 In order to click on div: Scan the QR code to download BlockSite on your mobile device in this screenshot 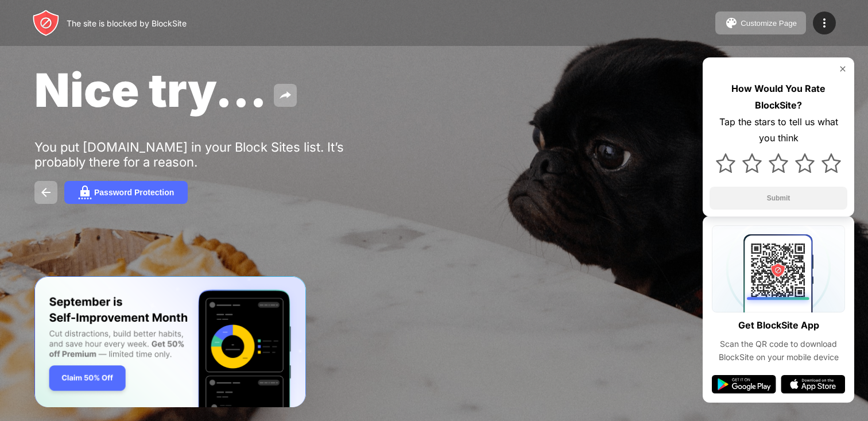, I will do `click(779, 351)`.